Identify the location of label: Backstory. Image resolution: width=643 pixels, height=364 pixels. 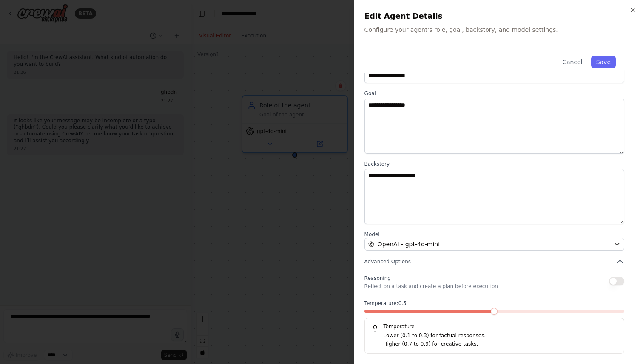
(494, 164).